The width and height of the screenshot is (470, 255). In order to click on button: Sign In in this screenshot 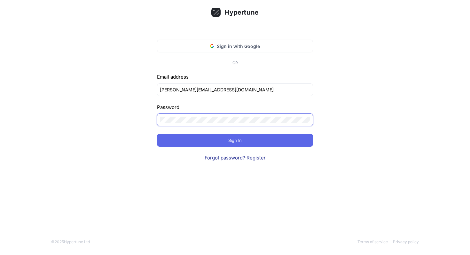, I will do `click(235, 140)`.